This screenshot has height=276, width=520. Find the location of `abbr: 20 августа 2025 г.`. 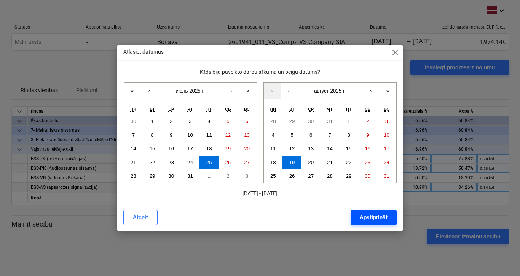

abbr: 20 августа 2025 г. is located at coordinates (310, 162).